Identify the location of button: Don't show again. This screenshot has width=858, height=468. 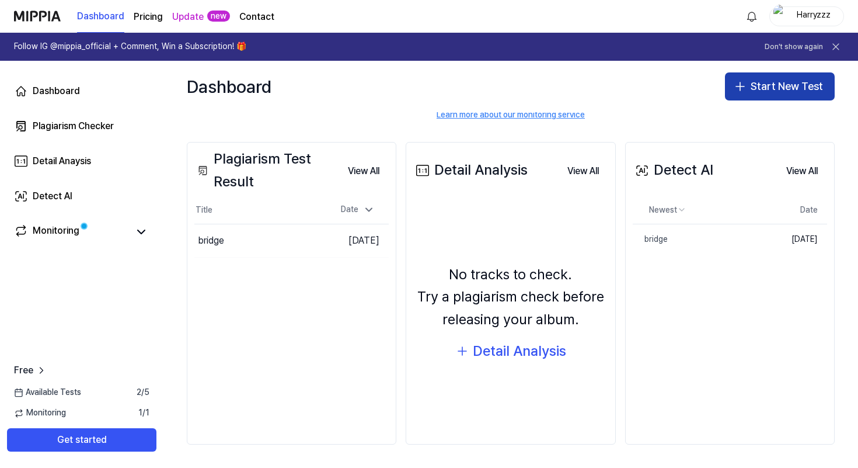
(794, 47).